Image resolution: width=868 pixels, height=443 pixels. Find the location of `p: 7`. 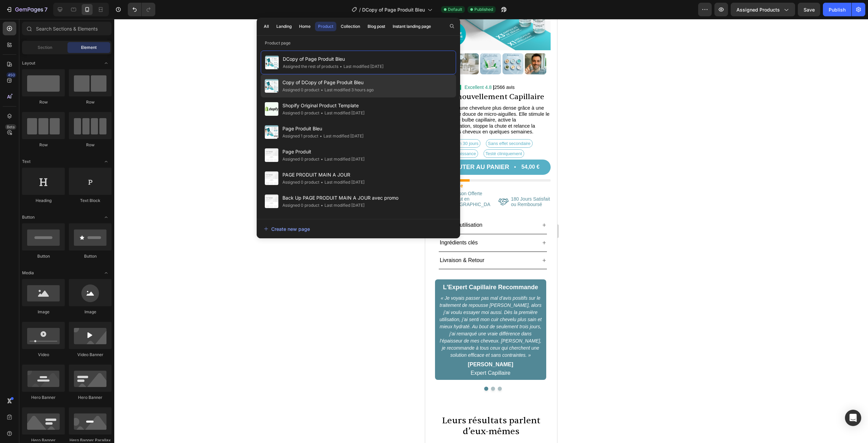

p: 7 is located at coordinates (46, 10).